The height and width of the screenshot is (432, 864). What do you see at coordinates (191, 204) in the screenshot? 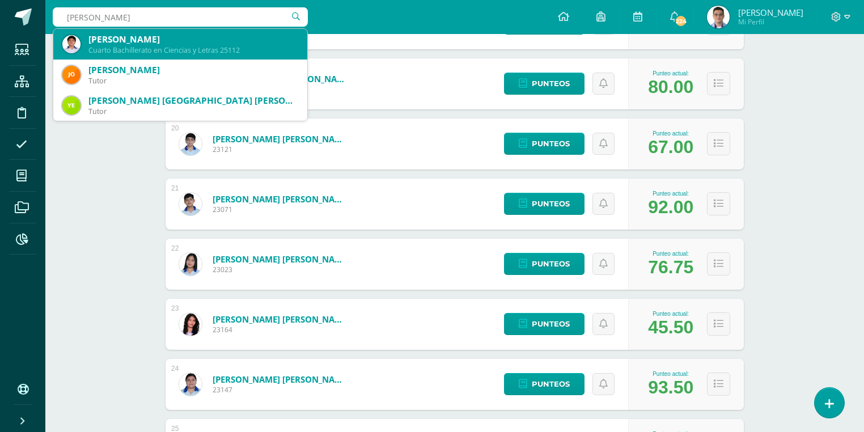
I see `img: 573ef1ec2a47e7371b7c4066a7f95767.png` at bounding box center [191, 204].